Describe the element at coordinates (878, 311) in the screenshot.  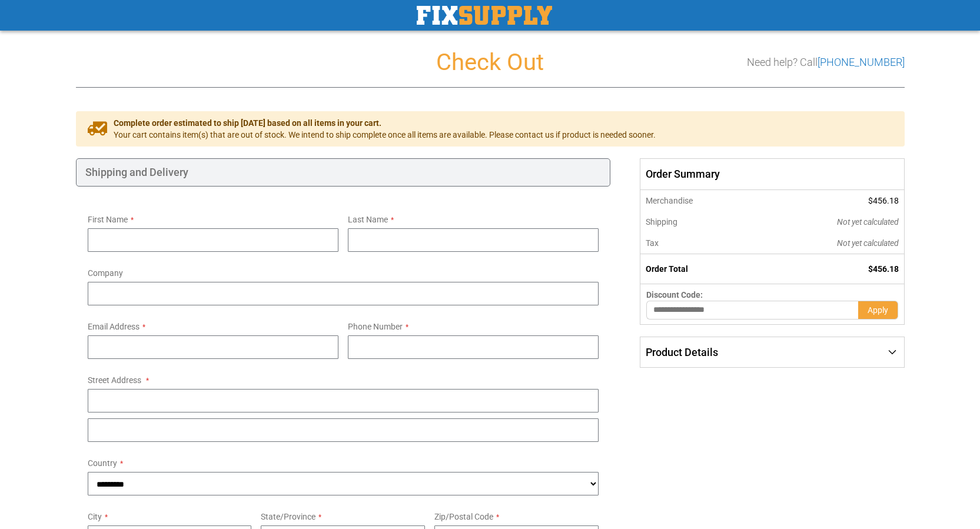
I see `span: Apply` at that location.